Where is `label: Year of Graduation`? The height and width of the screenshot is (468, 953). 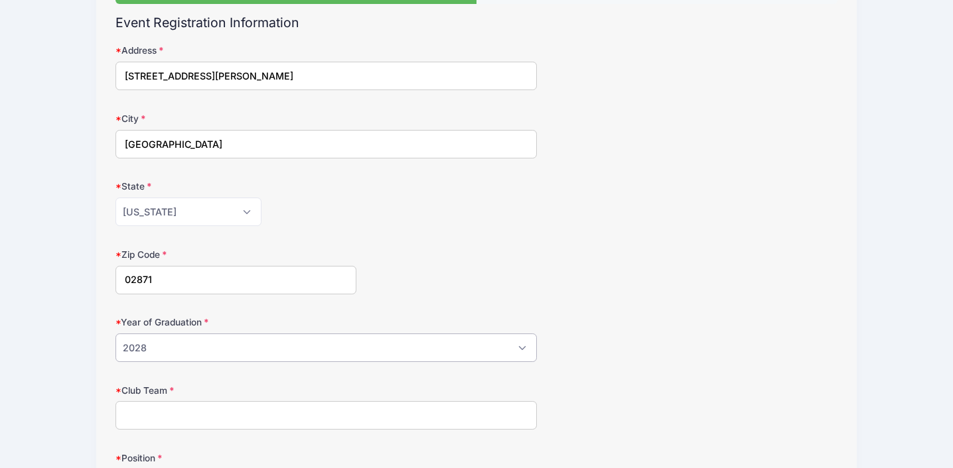
label: Year of Graduation is located at coordinates (236, 323).